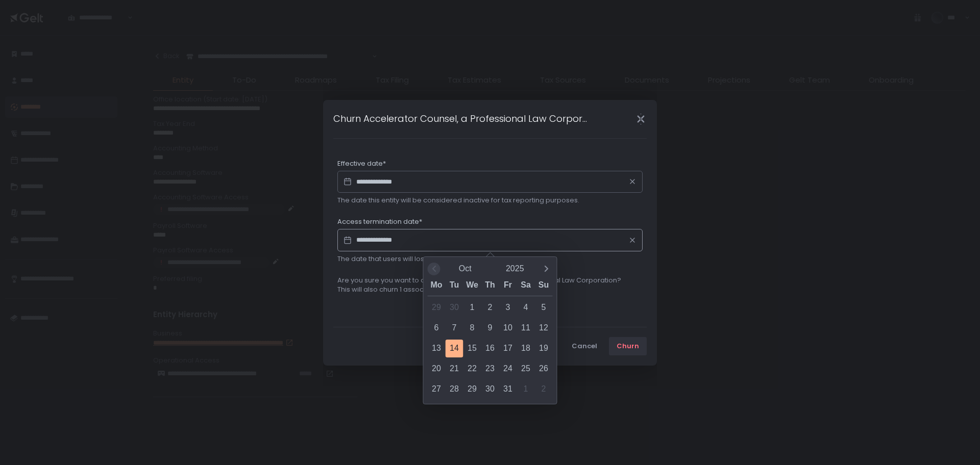 The width and height of the screenshot is (980, 465). I want to click on button: Next month, so click(547, 269).